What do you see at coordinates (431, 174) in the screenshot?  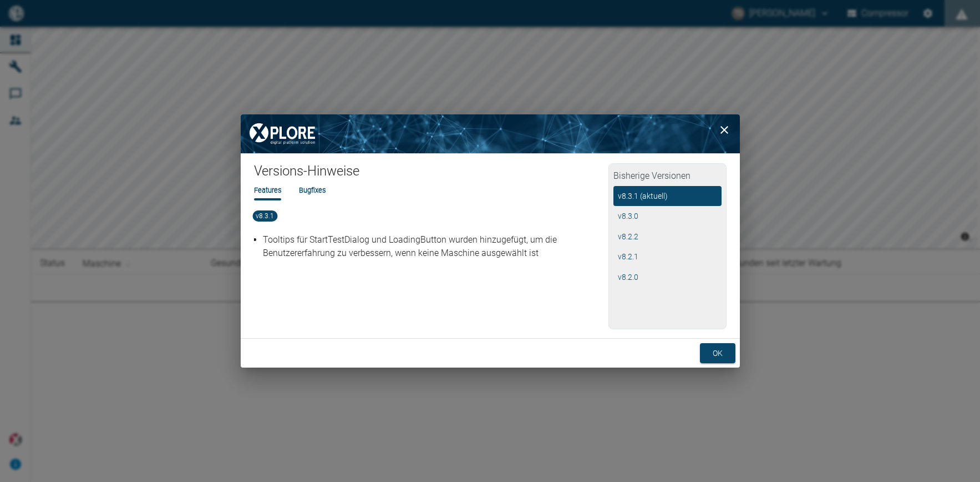 I see `h1: Versions-Hinweise` at bounding box center [431, 174].